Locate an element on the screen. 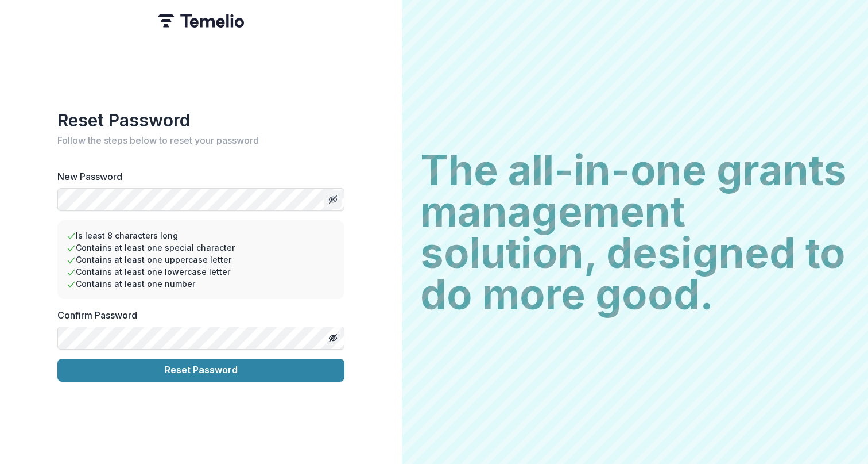 Image resolution: width=868 pixels, height=464 pixels. label: Confirm Password is located at coordinates (197, 315).